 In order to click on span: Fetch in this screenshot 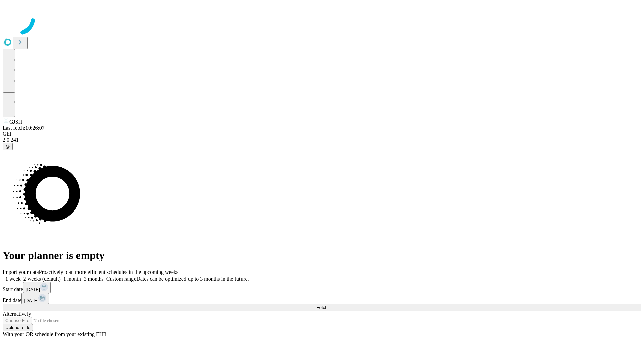, I will do `click(322, 307)`.